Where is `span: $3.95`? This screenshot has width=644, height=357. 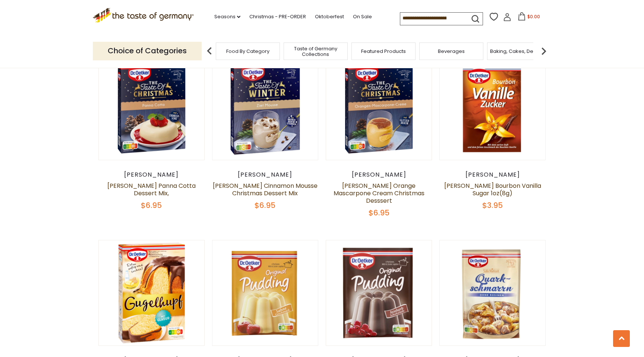
span: $3.95 is located at coordinates (493, 205).